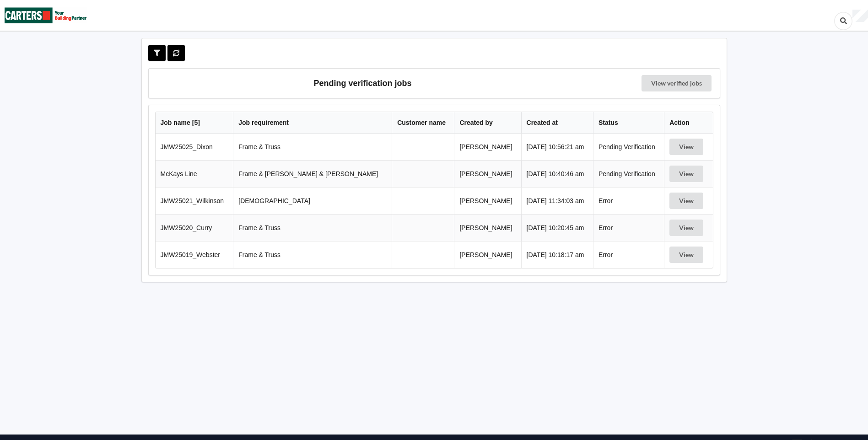  What do you see at coordinates (557, 122) in the screenshot?
I see `th: Created at` at bounding box center [557, 122].